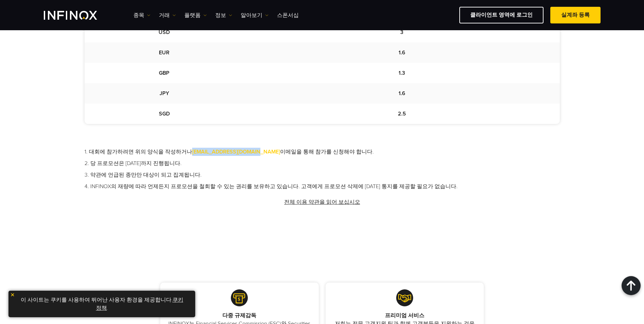 The height and width of the screenshot is (324, 644). I want to click on a: 실계좌 등록, so click(575, 15).